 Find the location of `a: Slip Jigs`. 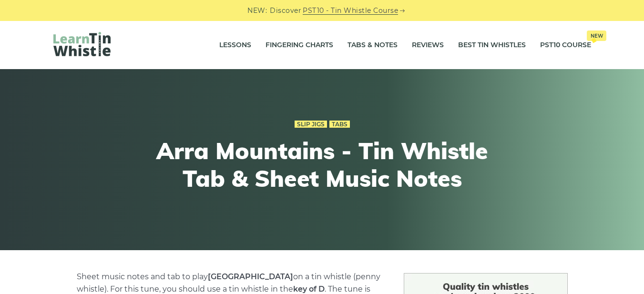

a: Slip Jigs is located at coordinates (311, 124).